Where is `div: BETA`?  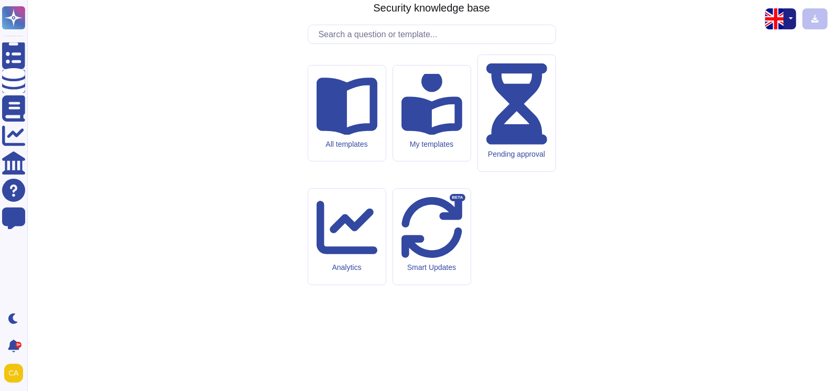
div: BETA is located at coordinates (457, 198).